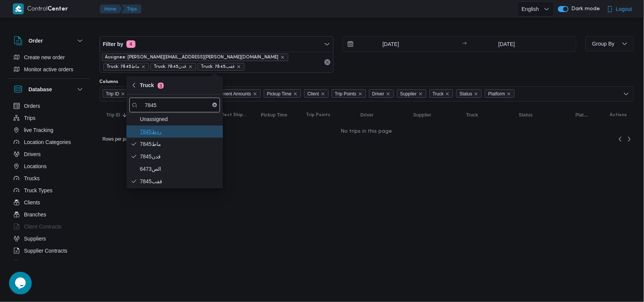 The width and height of the screenshot is (644, 302). Describe the element at coordinates (360, 94) in the screenshot. I see `button: Remove Trip Points from selection in this group` at that location.